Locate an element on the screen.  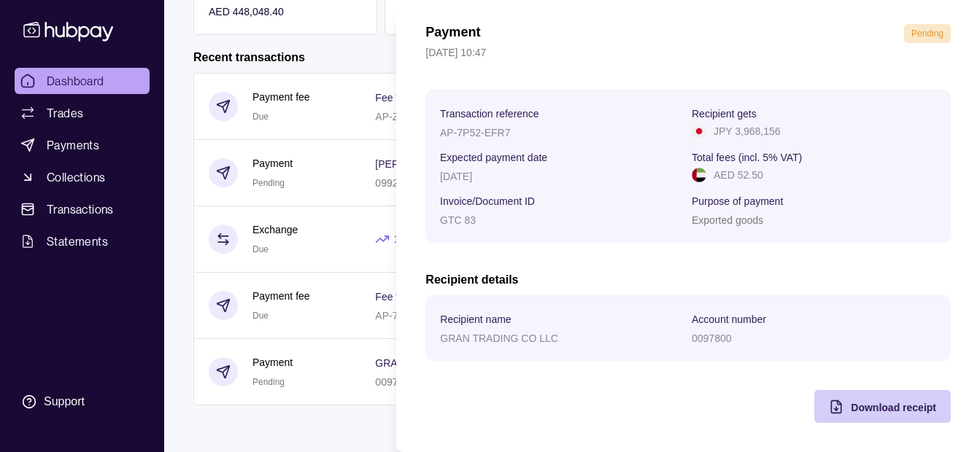
h1: Payment is located at coordinates (452, 33).